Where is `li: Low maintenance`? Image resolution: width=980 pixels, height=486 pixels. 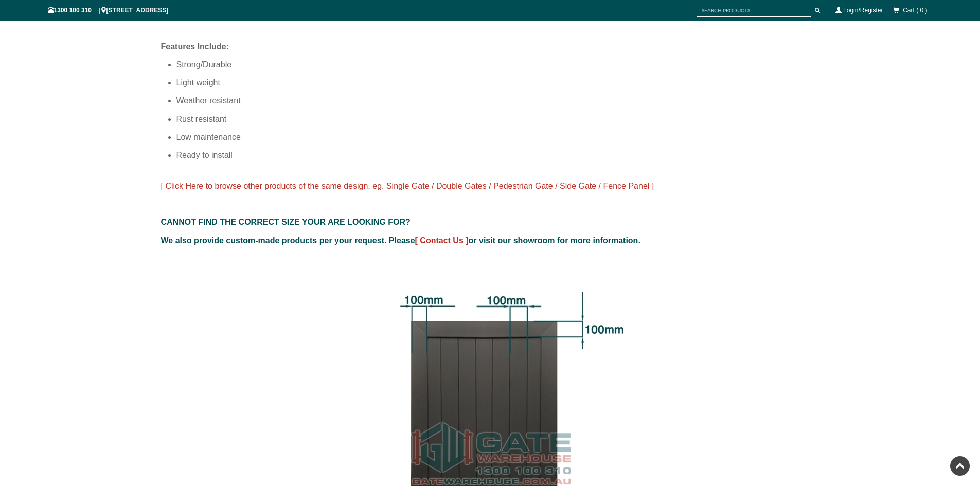
li: Low maintenance is located at coordinates (498, 137).